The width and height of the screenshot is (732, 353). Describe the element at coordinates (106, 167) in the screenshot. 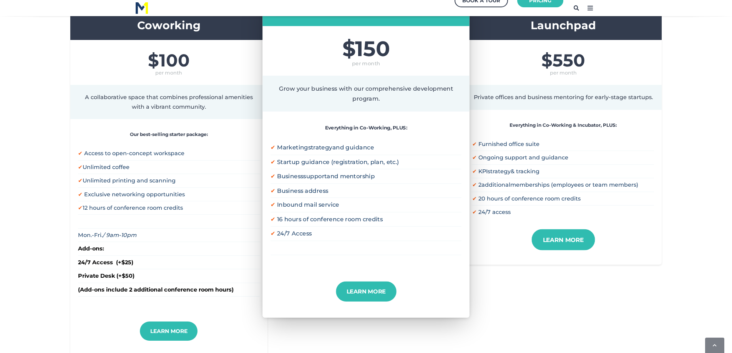

I see `span: Unlimited coffee` at that location.